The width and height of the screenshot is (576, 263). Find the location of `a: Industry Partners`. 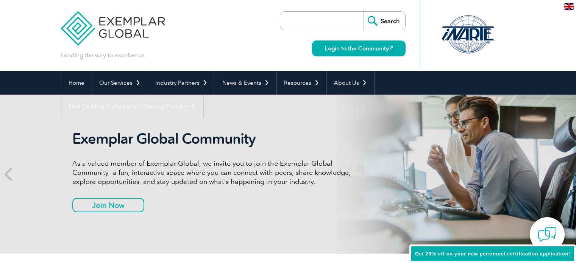

a: Industry Partners is located at coordinates (181, 83).